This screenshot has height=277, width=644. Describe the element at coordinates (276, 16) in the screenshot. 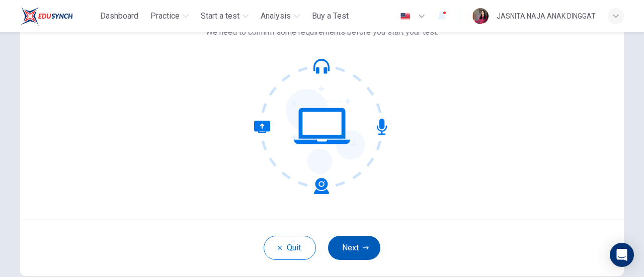

I see `span: Analysis` at that location.